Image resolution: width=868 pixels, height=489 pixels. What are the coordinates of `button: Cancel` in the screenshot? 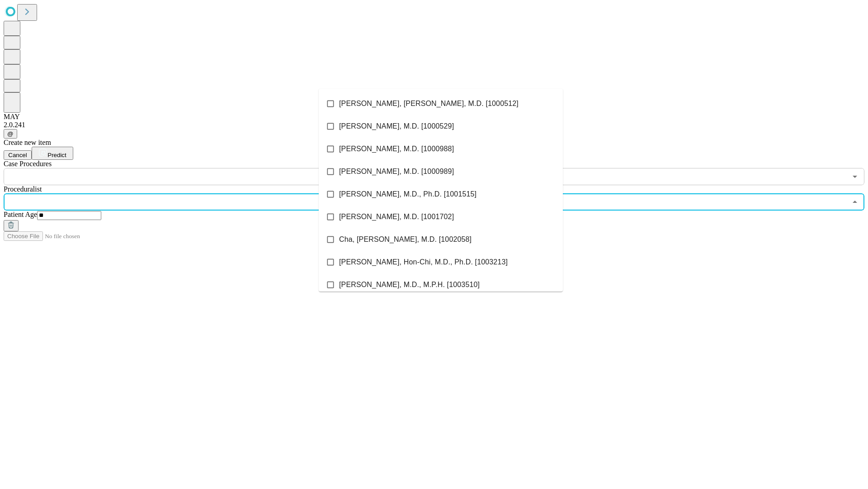 It's located at (18, 155).